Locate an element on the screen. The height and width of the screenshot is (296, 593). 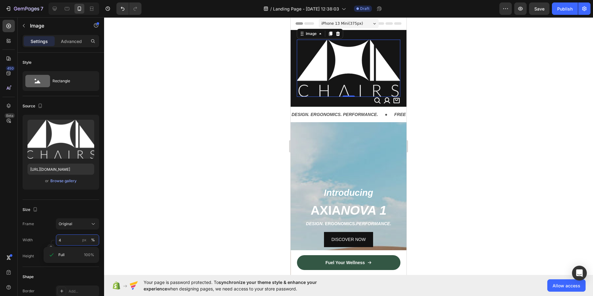
span: Draft is located at coordinates (365, 9).